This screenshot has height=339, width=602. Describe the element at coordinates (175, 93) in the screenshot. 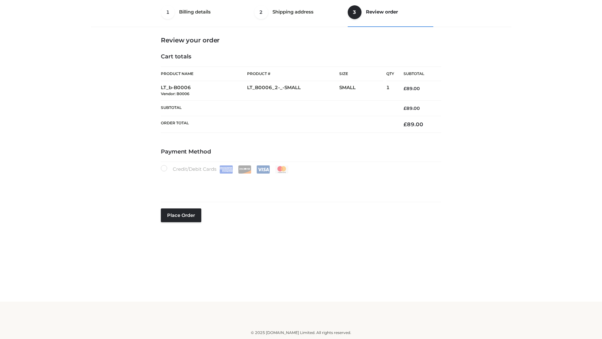

I see `small: Vendor: B0006` at that location.